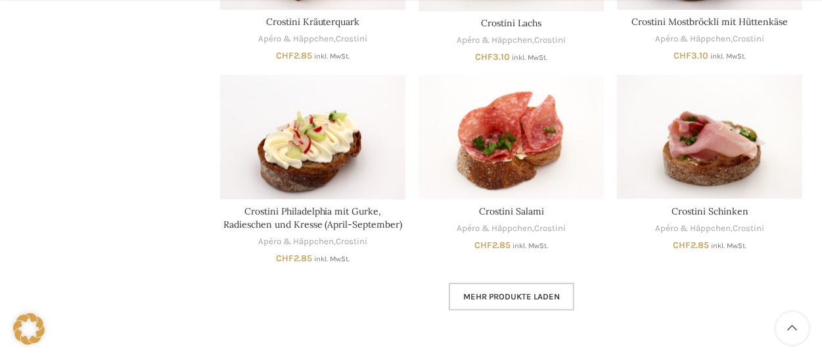 The image size is (822, 358). What do you see at coordinates (511, 23) in the screenshot?
I see `a: Crostini Lachs` at bounding box center [511, 23].